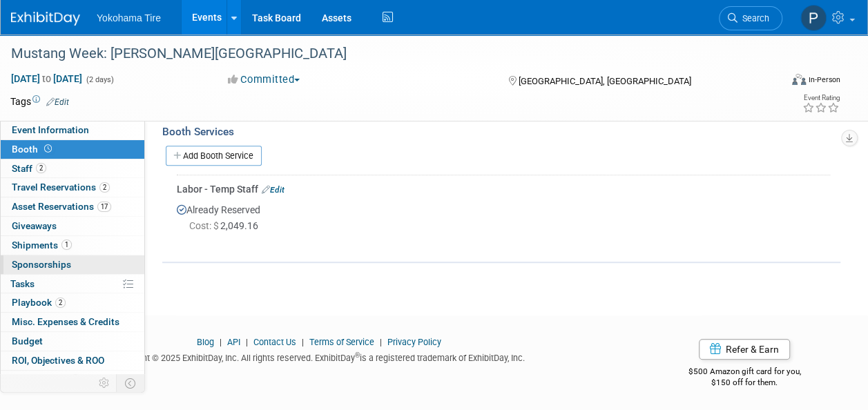 This screenshot has height=410, width=868. Describe the element at coordinates (40, 101) in the screenshot. I see `td: Tags` at that location.